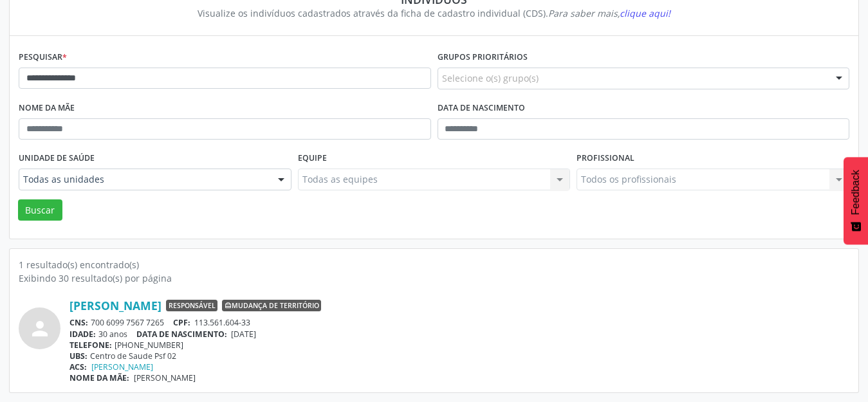 The width and height of the screenshot is (868, 402). Describe the element at coordinates (490, 78) in the screenshot. I see `span: Selecione o(s) grupo(s)` at that location.